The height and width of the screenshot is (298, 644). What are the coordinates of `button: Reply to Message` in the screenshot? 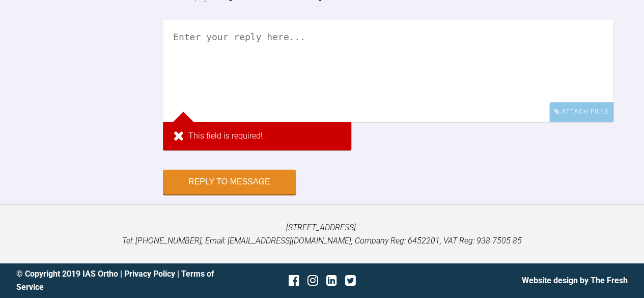 It's located at (229, 182).